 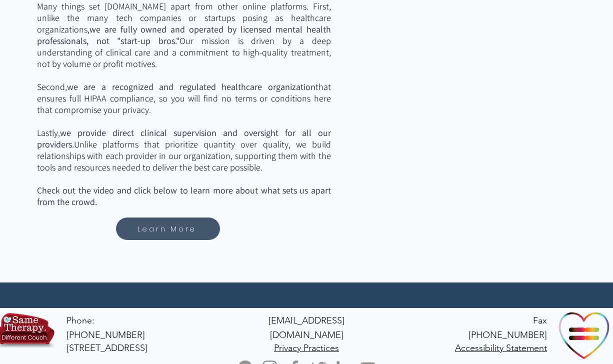 What do you see at coordinates (306, 347) in the screenshot?
I see `a: Privacy Practices` at bounding box center [306, 347].